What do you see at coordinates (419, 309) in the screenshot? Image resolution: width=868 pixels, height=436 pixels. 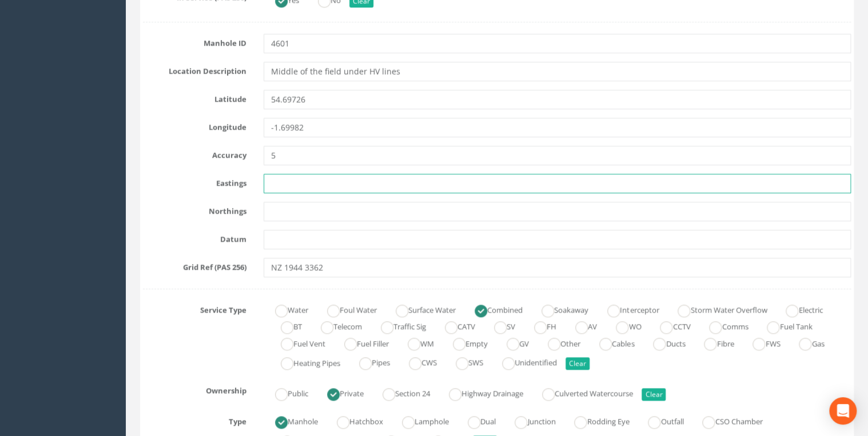 I see `label: Surface Water` at bounding box center [419, 309].